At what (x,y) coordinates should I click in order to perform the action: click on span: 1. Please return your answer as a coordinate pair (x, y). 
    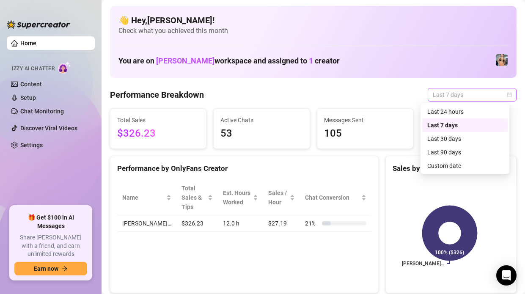
    Looking at the image, I should click on (311, 61).